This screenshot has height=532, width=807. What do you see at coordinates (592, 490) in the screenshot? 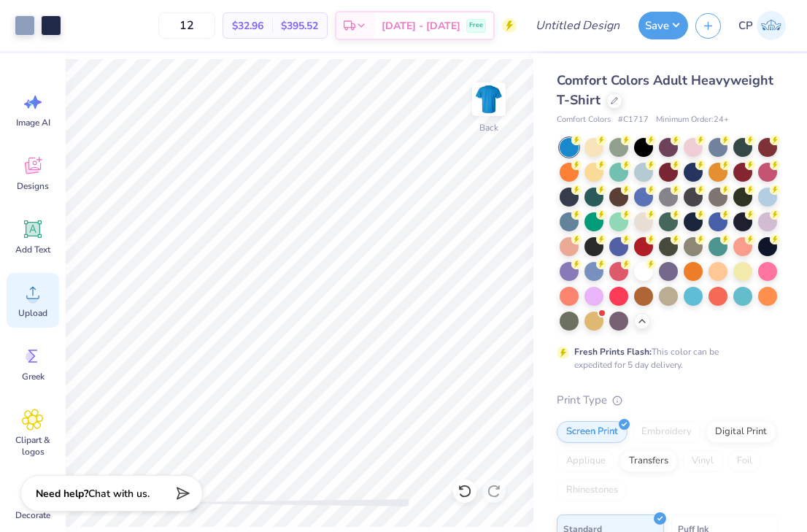
I see `div: Rhinestones` at bounding box center [592, 490].